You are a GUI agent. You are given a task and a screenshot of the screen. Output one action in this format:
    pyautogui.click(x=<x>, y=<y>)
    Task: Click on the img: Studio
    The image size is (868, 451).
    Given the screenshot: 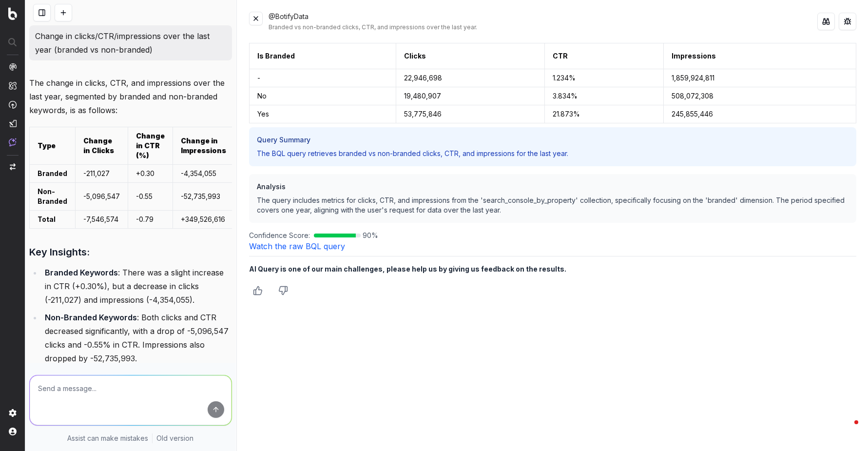 What is the action you would take?
    pyautogui.click(x=13, y=124)
    